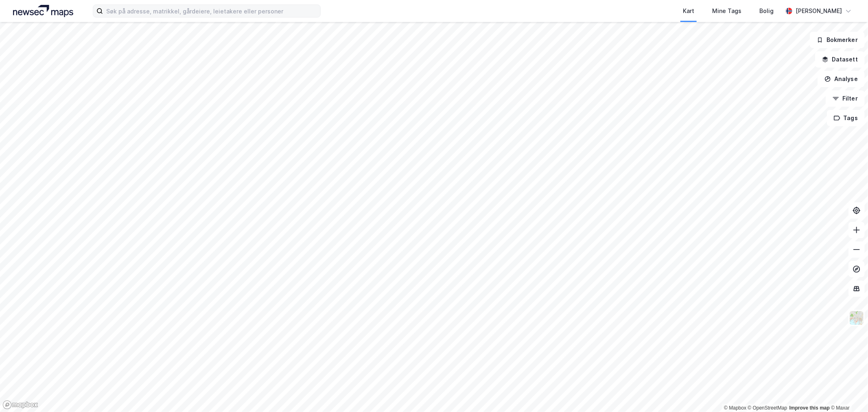 This screenshot has height=412, width=868. I want to click on button: Bokmerker, so click(837, 40).